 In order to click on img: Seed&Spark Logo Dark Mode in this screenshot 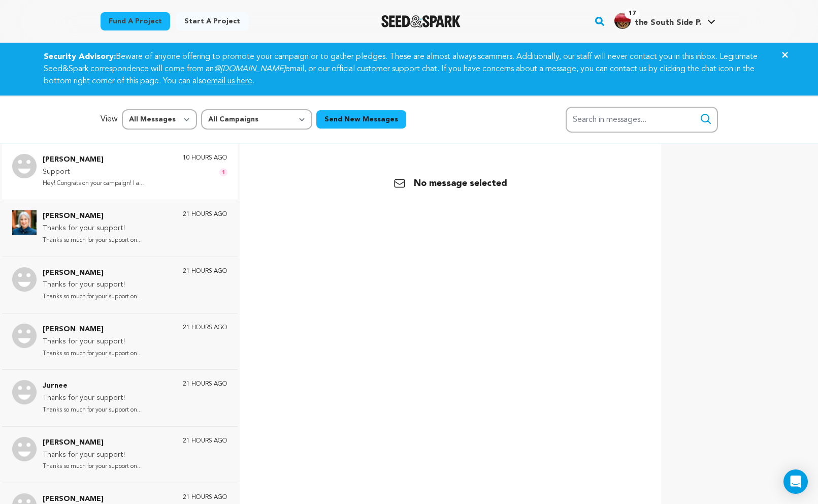, I will do `click(421, 21)`.